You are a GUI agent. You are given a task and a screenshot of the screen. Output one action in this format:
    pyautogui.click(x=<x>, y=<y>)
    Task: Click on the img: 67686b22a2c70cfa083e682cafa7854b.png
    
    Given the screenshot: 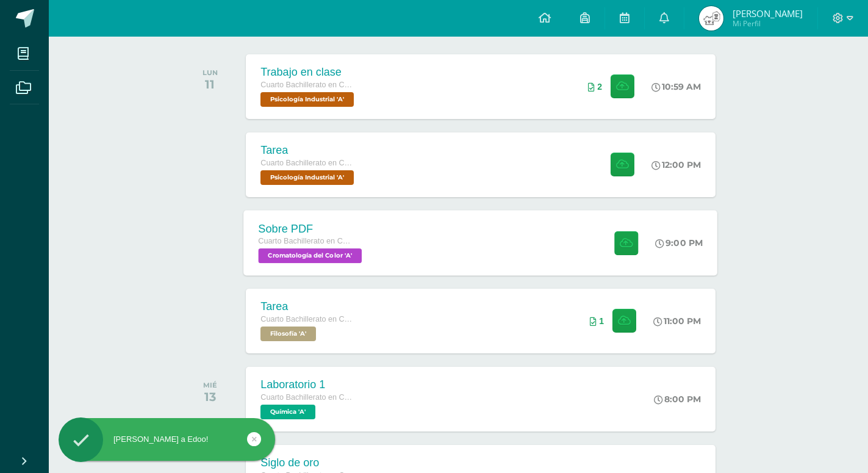 What is the action you would take?
    pyautogui.click(x=712, y=18)
    